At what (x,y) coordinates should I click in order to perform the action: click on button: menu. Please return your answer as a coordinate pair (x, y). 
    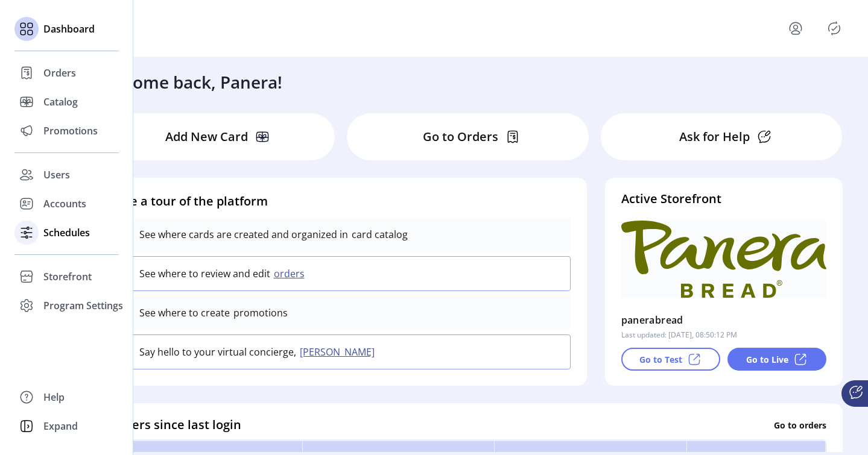
    Looking at the image, I should click on (798, 29).